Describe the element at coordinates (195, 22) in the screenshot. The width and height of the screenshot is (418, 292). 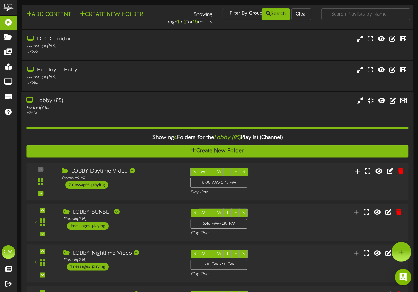
I see `strong: 16` at that location.